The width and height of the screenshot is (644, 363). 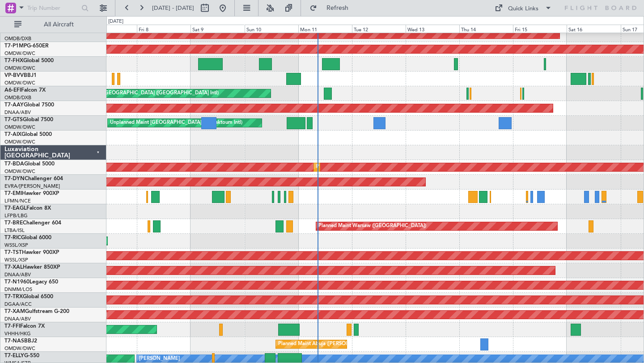 What do you see at coordinates (34, 179) in the screenshot?
I see `a: T7-DYNChallenger 604` at bounding box center [34, 179].